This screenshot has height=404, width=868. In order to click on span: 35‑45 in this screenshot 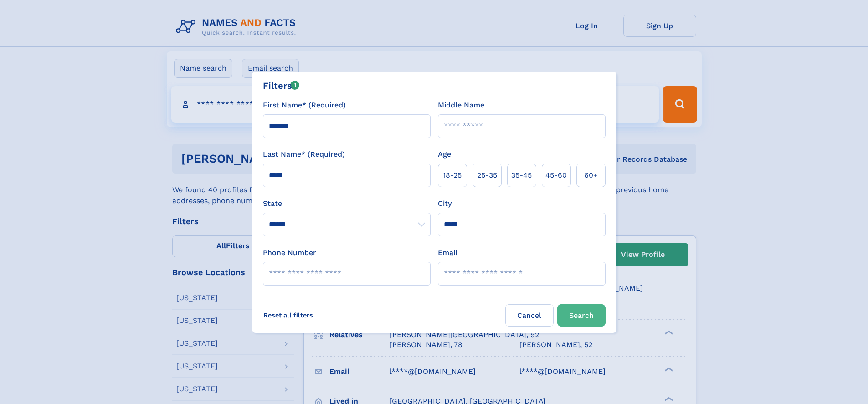, I will do `click(521, 175)`.